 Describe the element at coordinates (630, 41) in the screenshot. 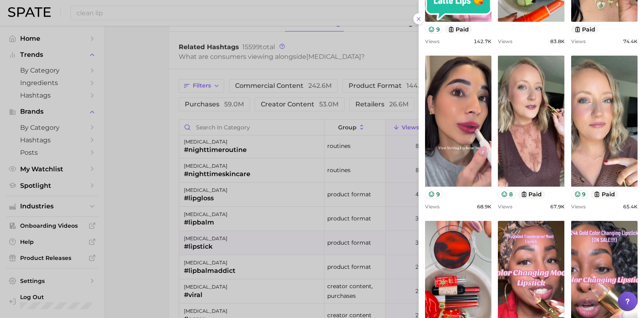

I see `span: 74.4k` at that location.